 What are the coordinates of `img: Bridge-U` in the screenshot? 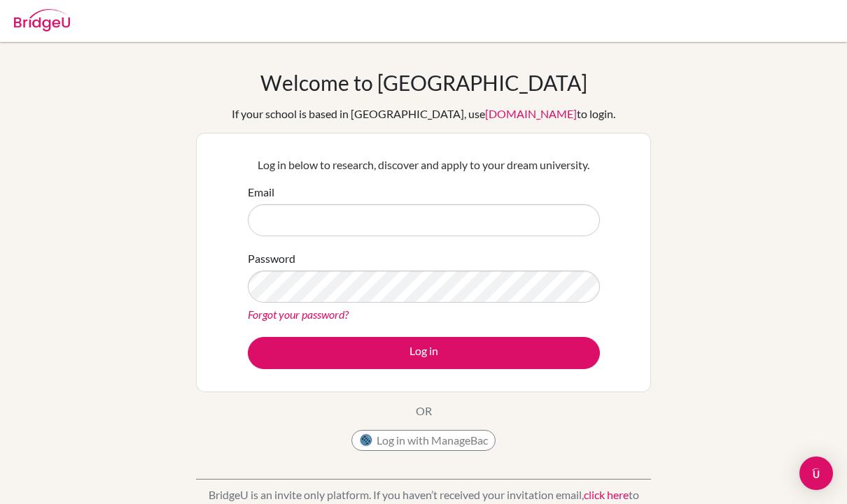 It's located at (42, 20).